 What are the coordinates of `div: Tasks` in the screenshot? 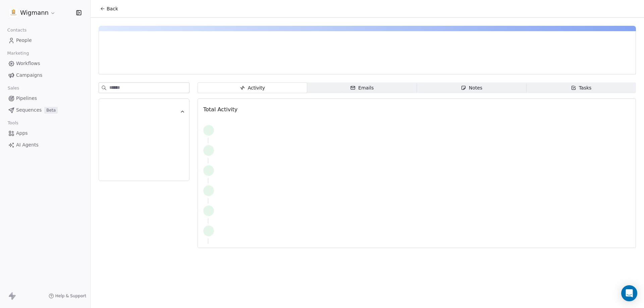 It's located at (581, 88).